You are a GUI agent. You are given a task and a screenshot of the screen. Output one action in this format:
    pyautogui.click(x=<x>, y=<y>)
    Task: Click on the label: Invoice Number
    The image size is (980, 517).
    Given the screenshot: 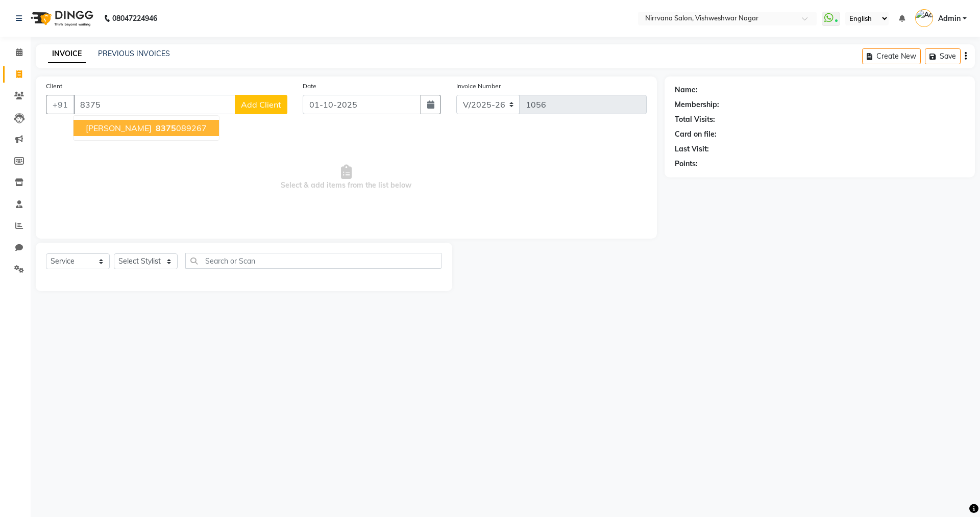 What is the action you would take?
    pyautogui.click(x=478, y=86)
    